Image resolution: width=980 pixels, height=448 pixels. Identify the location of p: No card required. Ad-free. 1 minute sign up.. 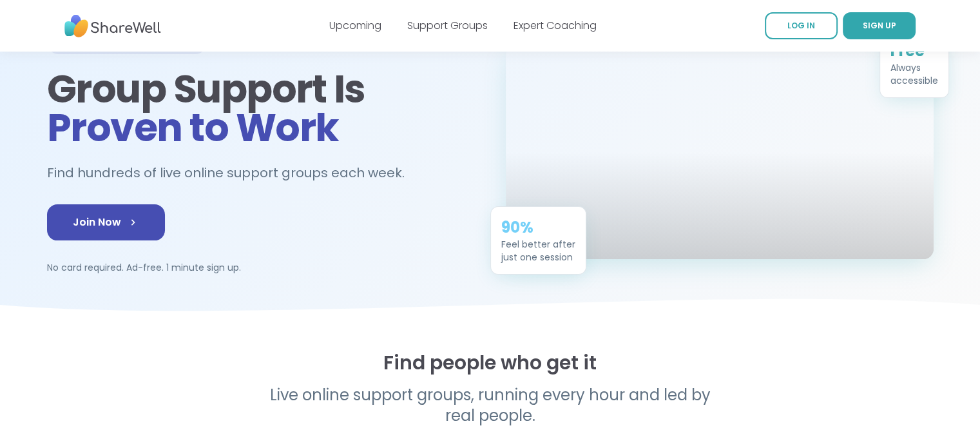
(261, 268).